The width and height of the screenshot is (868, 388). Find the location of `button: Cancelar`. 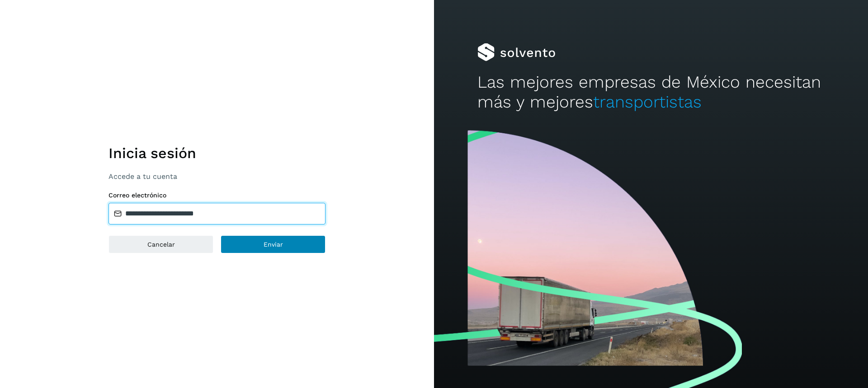

button: Cancelar is located at coordinates (161, 244).